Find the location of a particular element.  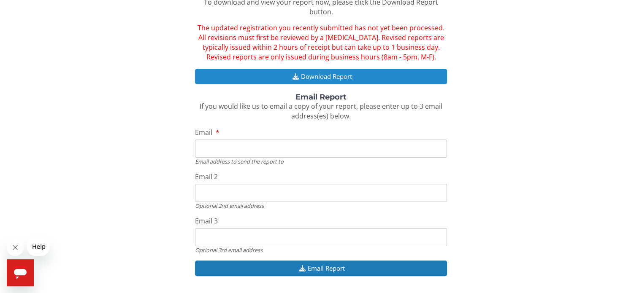

div: Email address to send the report to is located at coordinates (321, 162).